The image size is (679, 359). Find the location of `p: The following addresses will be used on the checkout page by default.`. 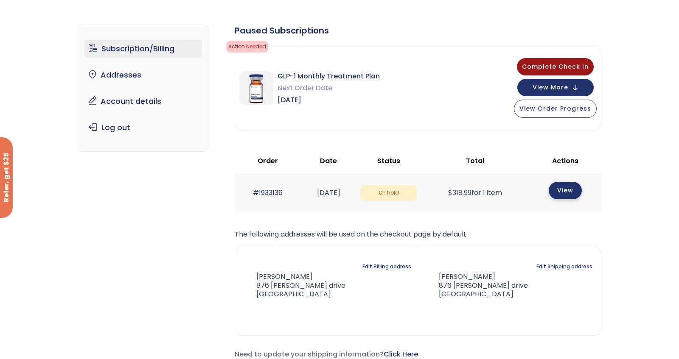

p: The following addresses will be used on the checkout page by default. is located at coordinates (418, 235).